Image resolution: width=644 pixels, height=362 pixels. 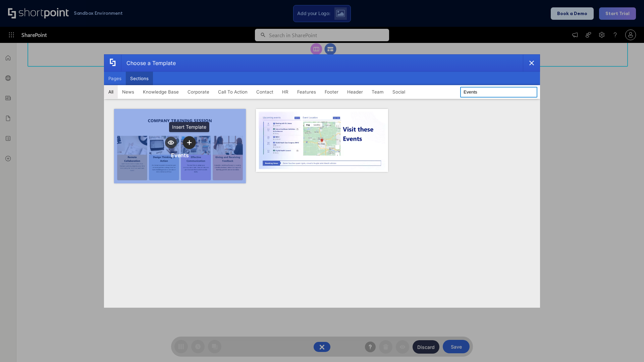 I want to click on button: Header, so click(x=355, y=92).